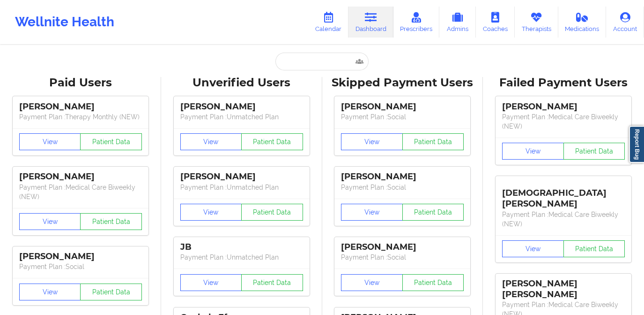  Describe the element at coordinates (637, 144) in the screenshot. I see `a: Report Bug` at that location.